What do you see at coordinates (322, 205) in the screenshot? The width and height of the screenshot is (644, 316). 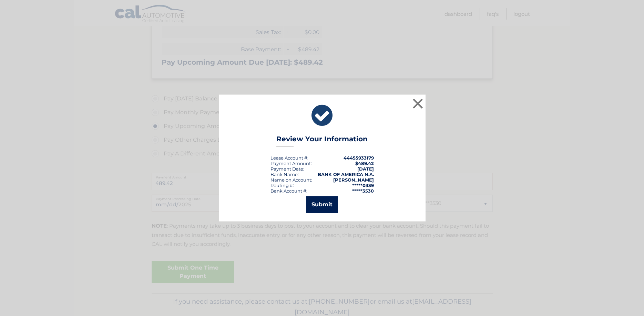 I see `button: Submit` at bounding box center [322, 205].